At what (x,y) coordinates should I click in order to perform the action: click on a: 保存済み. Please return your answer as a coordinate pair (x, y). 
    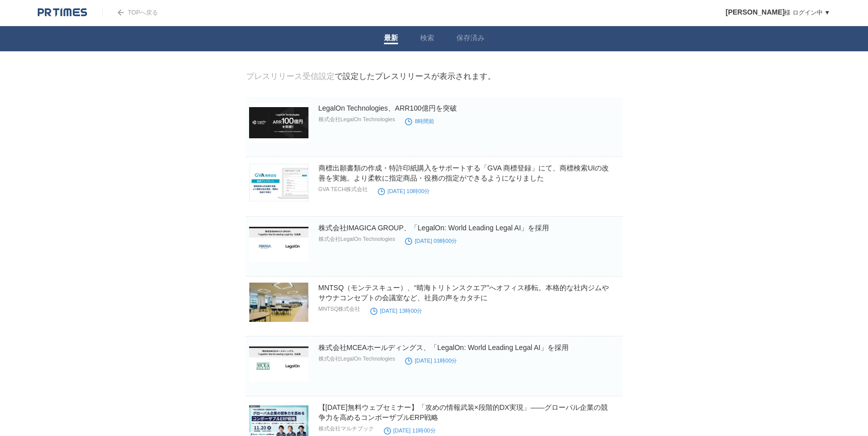
    Looking at the image, I should click on (470, 39).